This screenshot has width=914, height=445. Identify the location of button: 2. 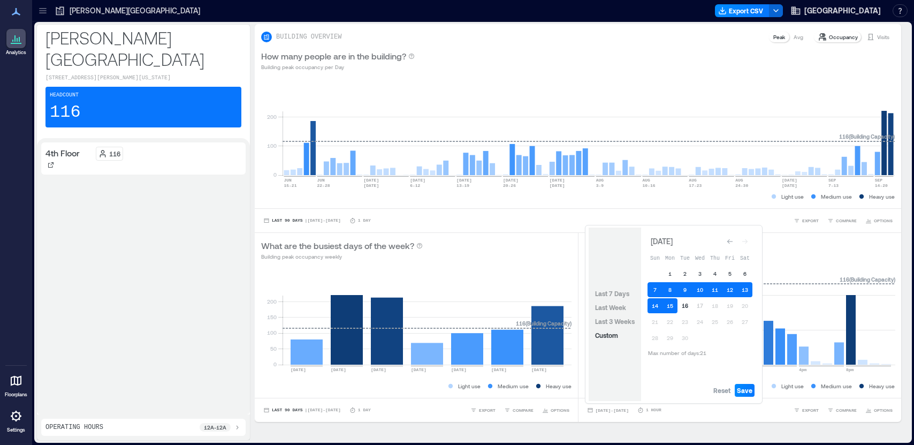
(685, 273).